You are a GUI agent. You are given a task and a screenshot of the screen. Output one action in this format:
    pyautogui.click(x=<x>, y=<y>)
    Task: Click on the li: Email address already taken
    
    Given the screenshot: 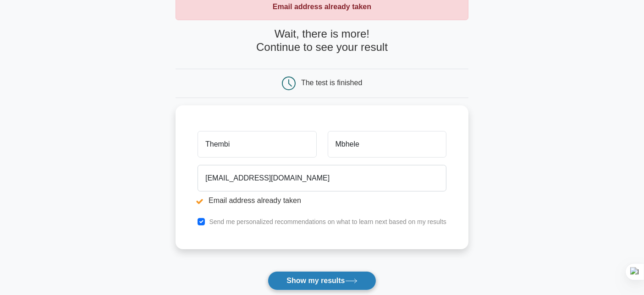 What is the action you would take?
    pyautogui.click(x=322, y=200)
    